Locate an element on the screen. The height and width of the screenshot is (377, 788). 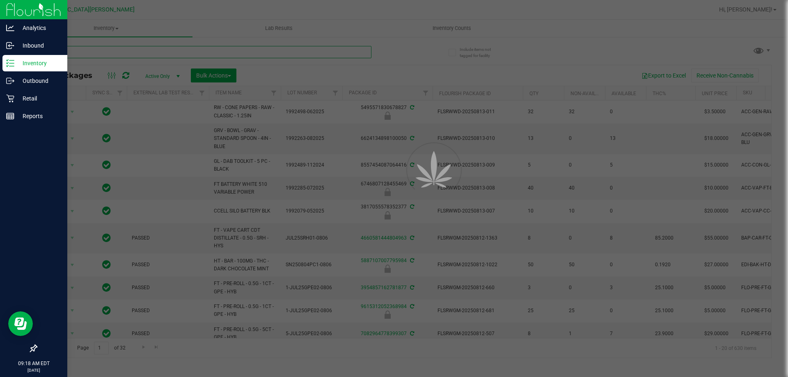
inline-svg: Inventory is located at coordinates (10, 63).